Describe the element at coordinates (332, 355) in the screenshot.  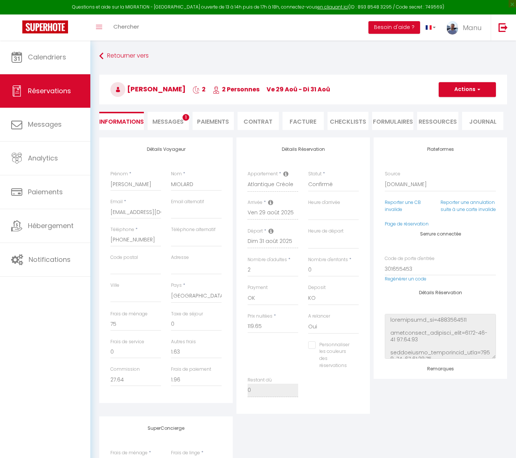
I see `label: Personnaliser les couleurs des réservations` at that location.